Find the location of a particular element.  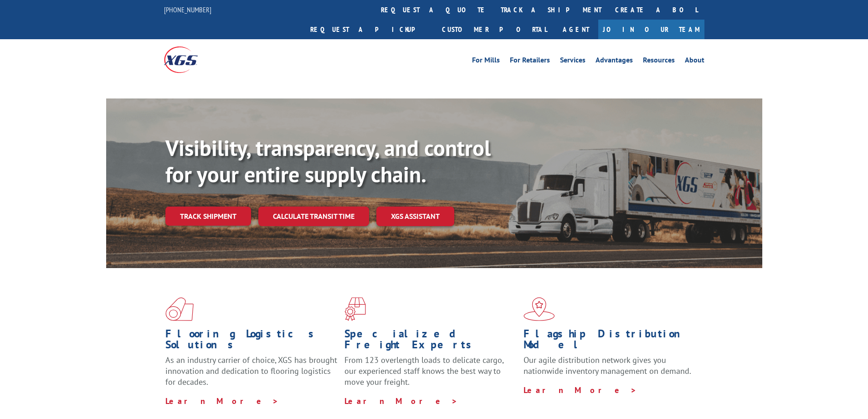

a: Resources is located at coordinates (659, 62).